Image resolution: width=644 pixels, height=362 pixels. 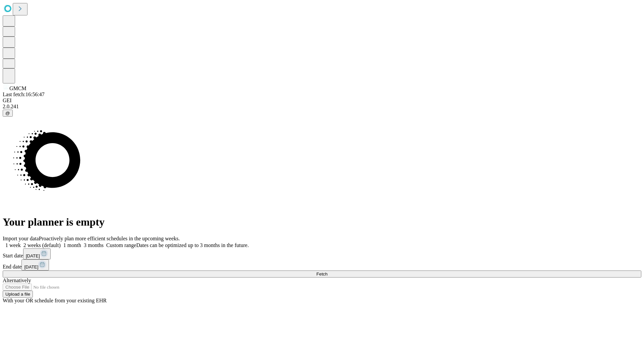 What do you see at coordinates (54, 300) in the screenshot?
I see `span: With your OR schedule from your existing EHR` at bounding box center [54, 300].